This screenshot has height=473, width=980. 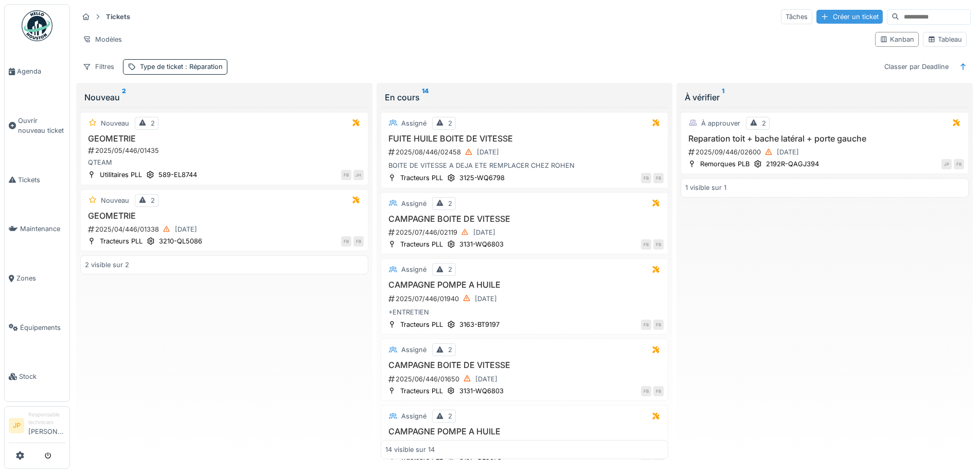 I want to click on span: Maintenance, so click(x=42, y=229).